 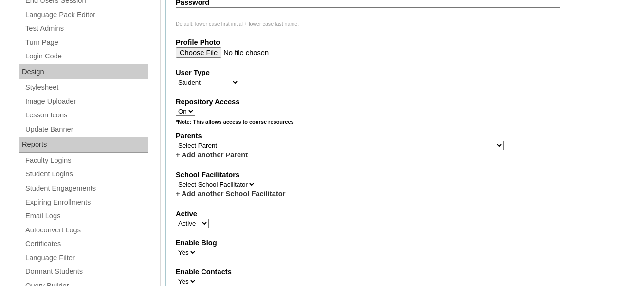 I want to click on a: Student Engagements, so click(x=86, y=188).